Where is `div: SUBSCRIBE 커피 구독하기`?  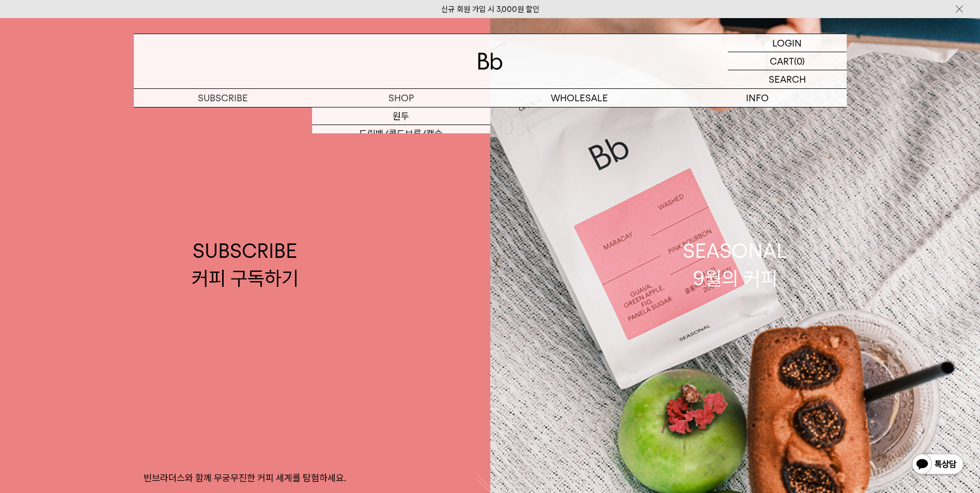
div: SUBSCRIBE 커피 구독하기 is located at coordinates (245, 265).